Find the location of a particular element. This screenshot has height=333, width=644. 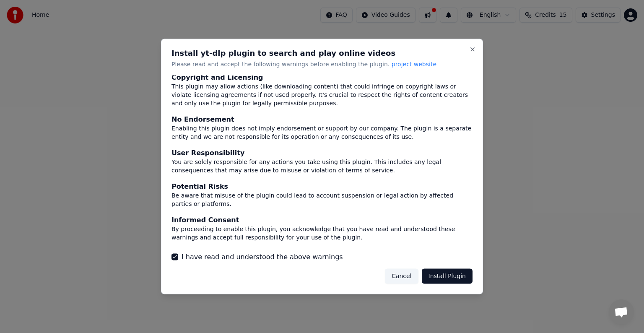

div: You are solely responsible for any actions you take using this plugin. This includes any legal co... is located at coordinates (322, 166).